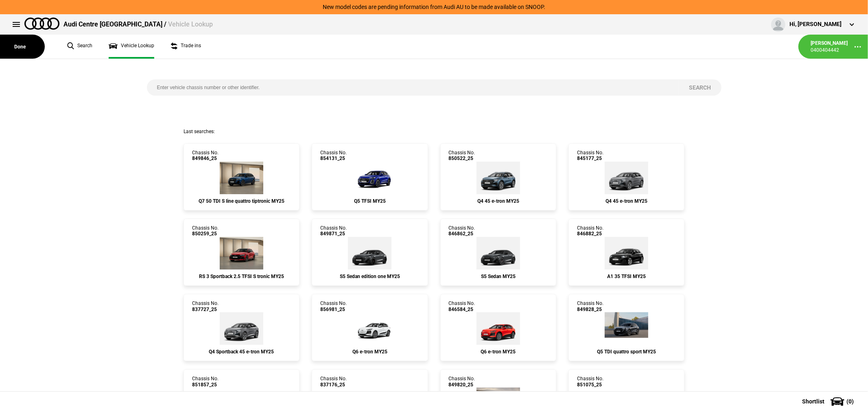  Describe the element at coordinates (79, 47) in the screenshot. I see `a: Search` at that location.